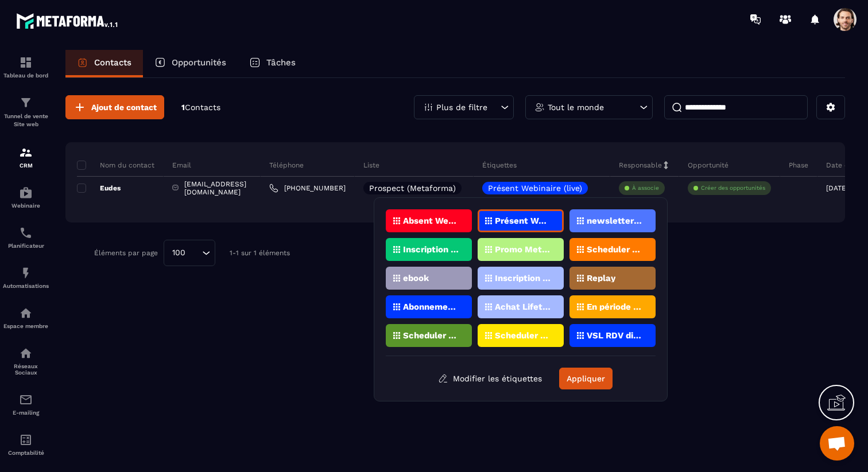  I want to click on p: Responsable, so click(640, 165).